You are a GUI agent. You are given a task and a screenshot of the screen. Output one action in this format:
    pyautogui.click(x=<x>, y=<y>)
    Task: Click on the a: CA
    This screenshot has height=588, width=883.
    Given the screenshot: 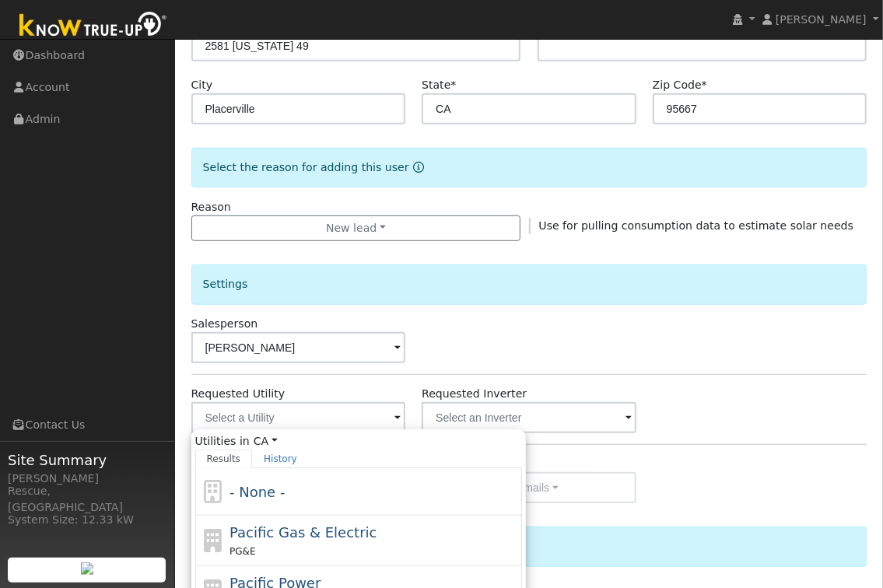 What is the action you would take?
    pyautogui.click(x=266, y=441)
    